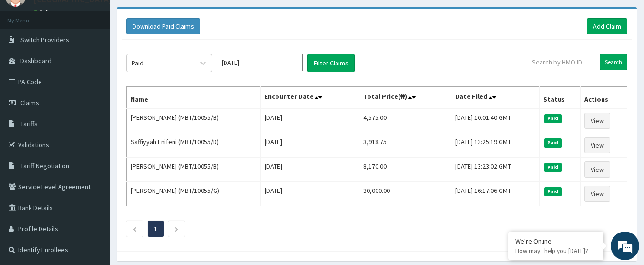 The width and height of the screenshot is (644, 265). What do you see at coordinates (137, 63) in the screenshot?
I see `div: Paid` at bounding box center [137, 63].